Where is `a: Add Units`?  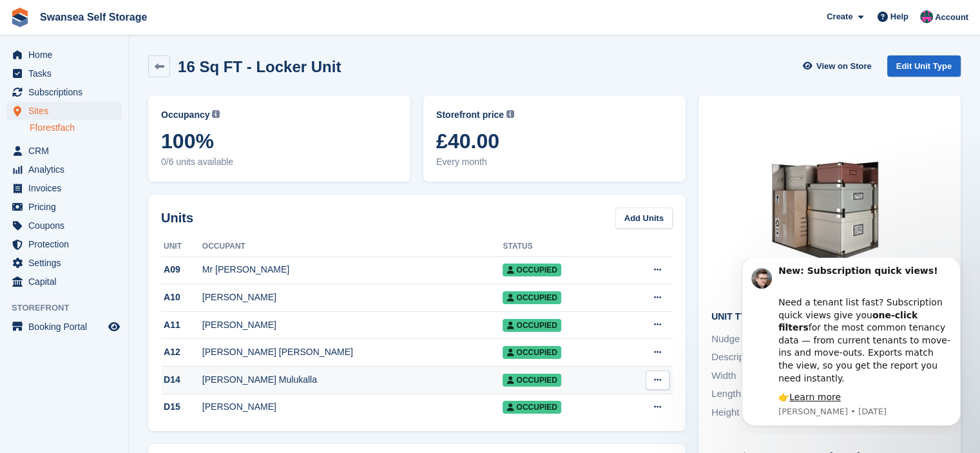
a: Add Units is located at coordinates (644, 218).